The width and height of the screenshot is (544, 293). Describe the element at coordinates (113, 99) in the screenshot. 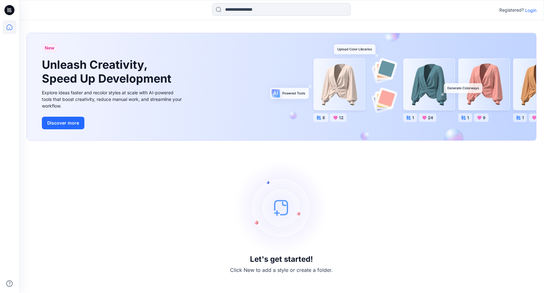

I see `div: Explore ideas faster and recolor styles at scale with AI-powered tools that boost creativity, red...` at that location.